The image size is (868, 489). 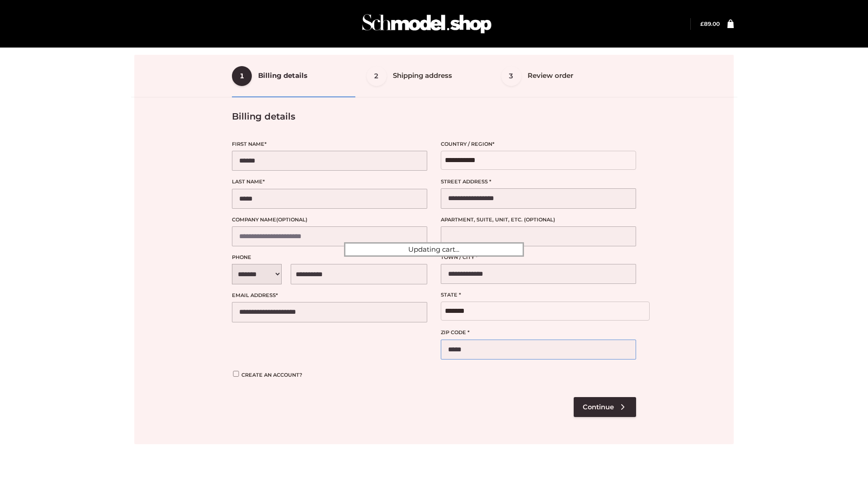 What do you see at coordinates (710, 23) in the screenshot?
I see `bdi: 89.00` at bounding box center [710, 23].